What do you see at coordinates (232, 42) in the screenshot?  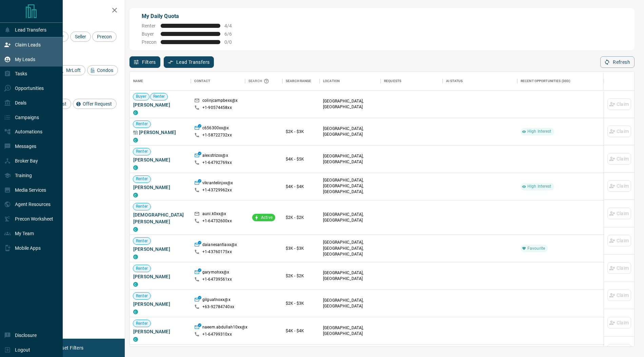 I see `span: 0 / 0` at bounding box center [232, 42].